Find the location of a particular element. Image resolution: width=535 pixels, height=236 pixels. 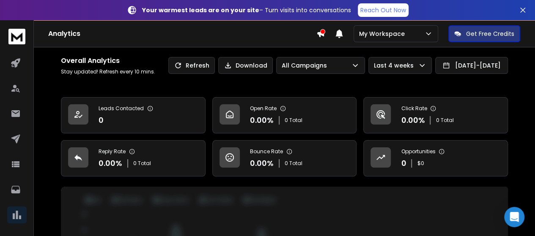

img: logo is located at coordinates (17, 36).